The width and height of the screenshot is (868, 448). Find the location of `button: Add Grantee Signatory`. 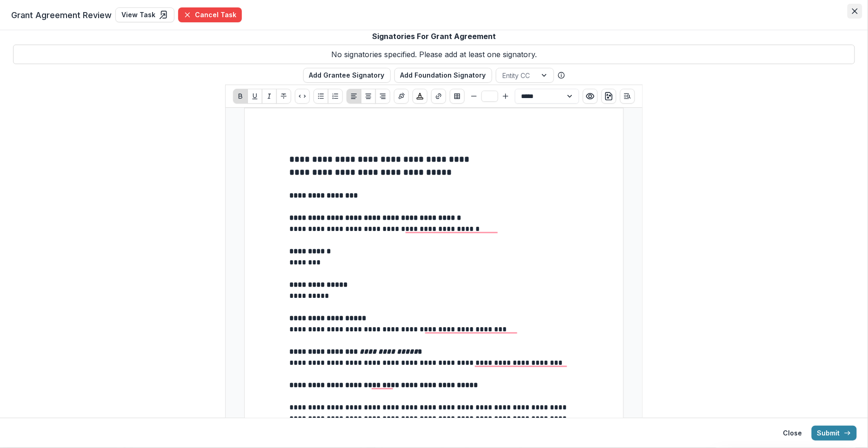

button: Add Grantee Signatory is located at coordinates (347, 75).